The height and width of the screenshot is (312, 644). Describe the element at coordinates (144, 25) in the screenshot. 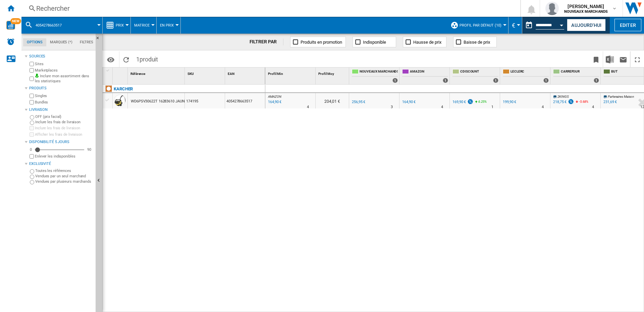

I see `button: Matrice` at that location.